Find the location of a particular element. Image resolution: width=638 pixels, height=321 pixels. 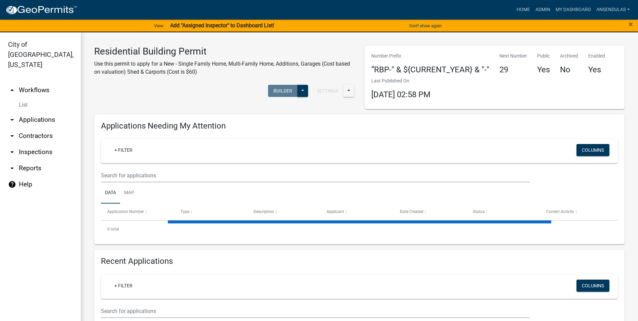

datatable-header-cell: Type is located at coordinates (210, 211).